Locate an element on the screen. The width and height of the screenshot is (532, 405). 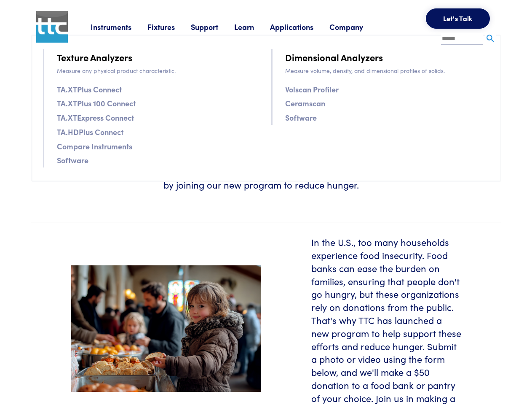
a: TA.XTPlus Connect is located at coordinates (89, 89).